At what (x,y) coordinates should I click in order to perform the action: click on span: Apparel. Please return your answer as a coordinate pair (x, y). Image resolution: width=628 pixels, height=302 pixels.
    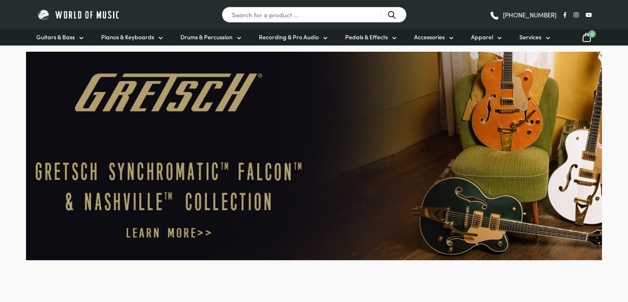
    Looking at the image, I should click on (482, 37).